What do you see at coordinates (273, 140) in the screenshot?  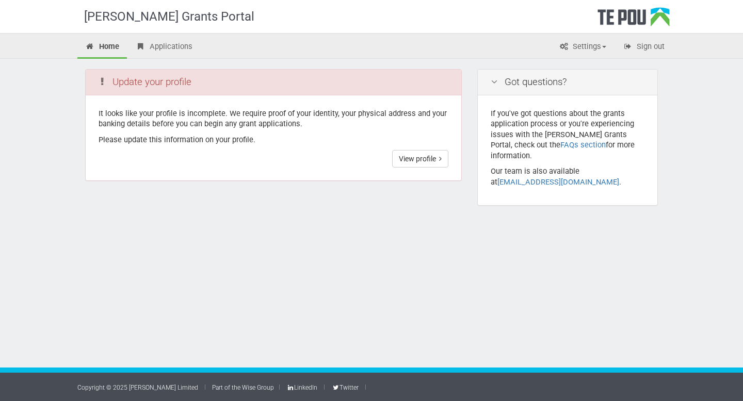 I see `p: Please update this information on your profile.` at bounding box center [273, 140].